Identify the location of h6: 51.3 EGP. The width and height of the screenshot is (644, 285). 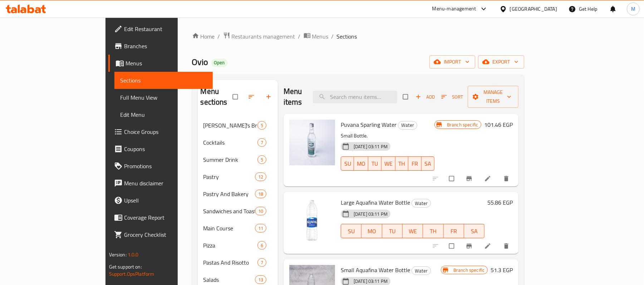
(502, 270).